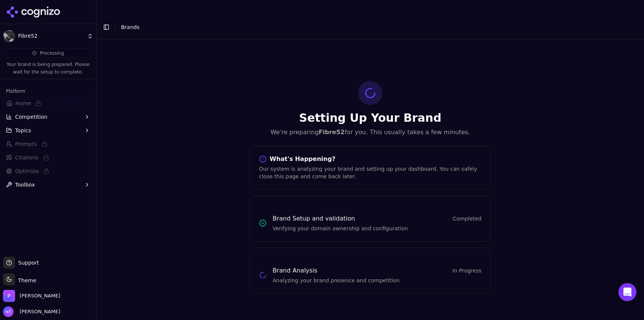  What do you see at coordinates (377, 228) in the screenshot?
I see `p: Verifying your domain ownership and configuration` at bounding box center [377, 228].